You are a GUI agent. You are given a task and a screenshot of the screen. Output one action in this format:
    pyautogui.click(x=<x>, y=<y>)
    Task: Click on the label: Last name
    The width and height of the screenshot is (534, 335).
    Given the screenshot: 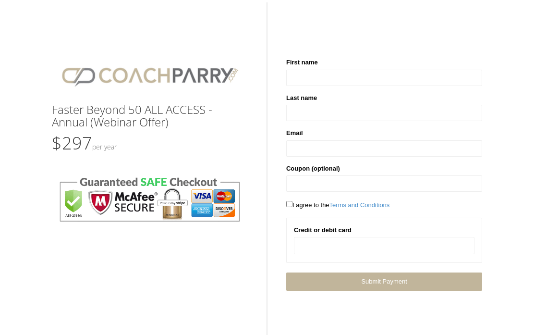 What is the action you would take?
    pyautogui.click(x=302, y=98)
    